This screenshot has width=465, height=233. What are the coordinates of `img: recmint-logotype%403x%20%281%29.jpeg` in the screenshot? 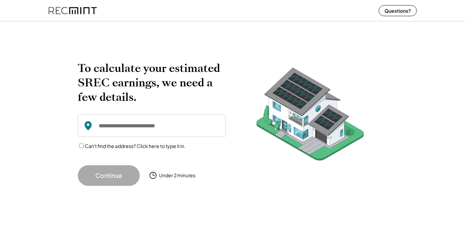 It's located at (73, 10).